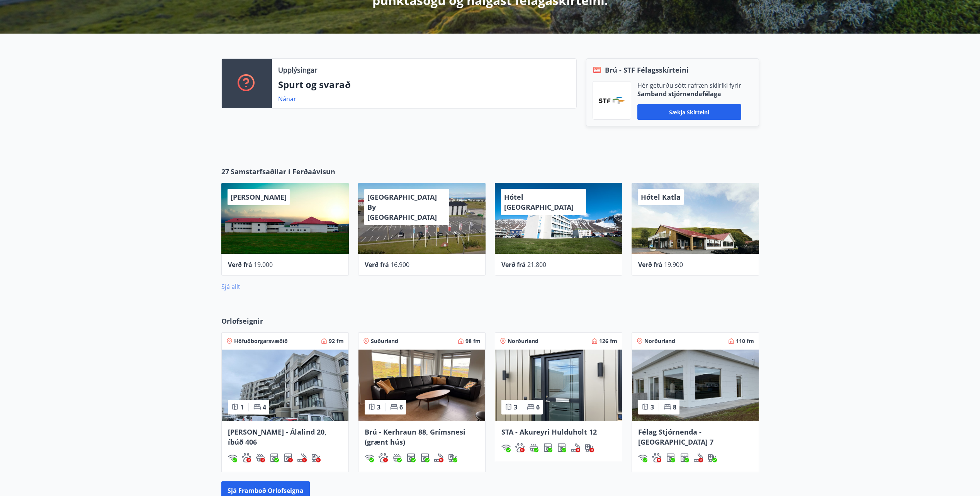  What do you see at coordinates (337, 342) in the screenshot?
I see `span: 92 fm` at bounding box center [337, 342].